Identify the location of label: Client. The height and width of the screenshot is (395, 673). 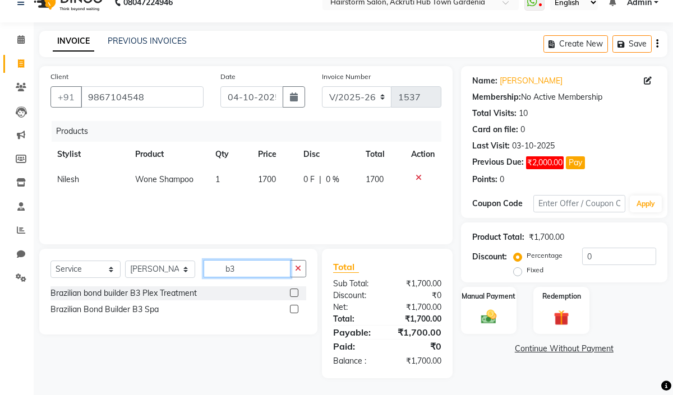
(59, 77).